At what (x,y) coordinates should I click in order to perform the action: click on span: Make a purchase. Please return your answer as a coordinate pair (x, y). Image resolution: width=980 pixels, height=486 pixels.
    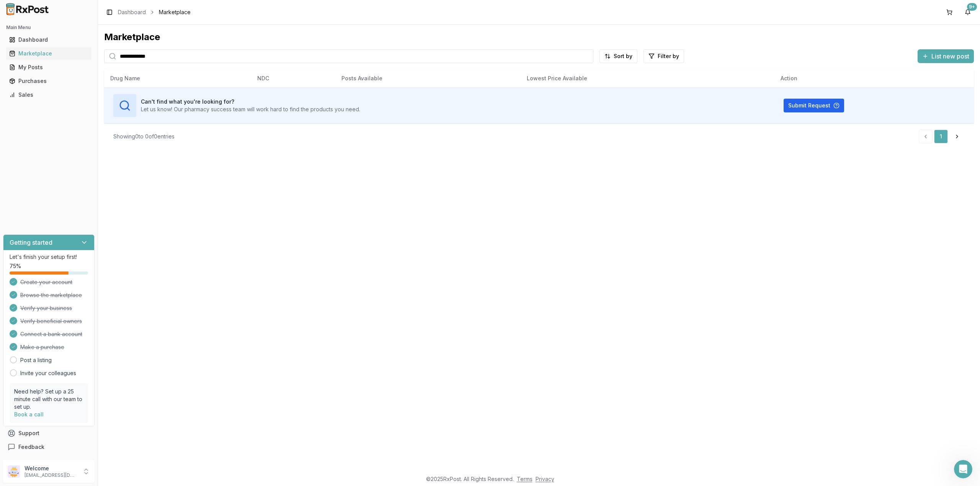
    Looking at the image, I should click on (42, 347).